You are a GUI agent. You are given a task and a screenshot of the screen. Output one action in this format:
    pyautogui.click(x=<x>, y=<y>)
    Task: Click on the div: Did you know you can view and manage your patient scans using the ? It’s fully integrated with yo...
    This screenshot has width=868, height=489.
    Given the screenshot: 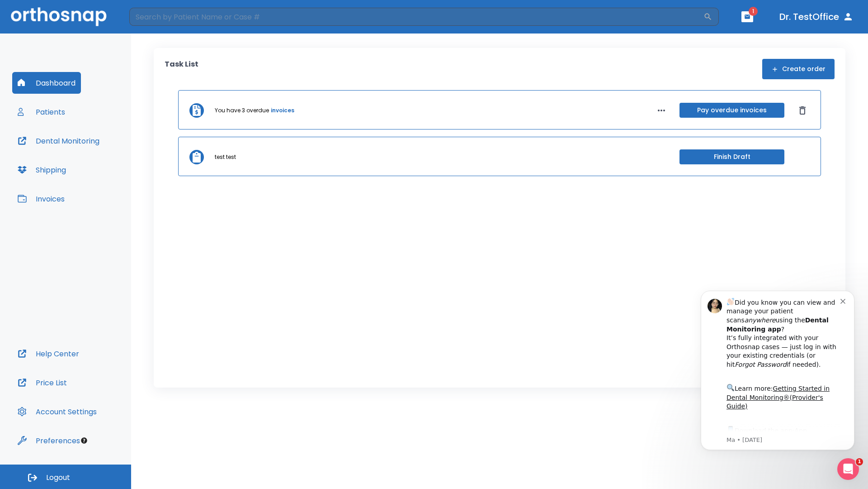 What is the action you would take?
    pyautogui.click(x=96, y=60)
    